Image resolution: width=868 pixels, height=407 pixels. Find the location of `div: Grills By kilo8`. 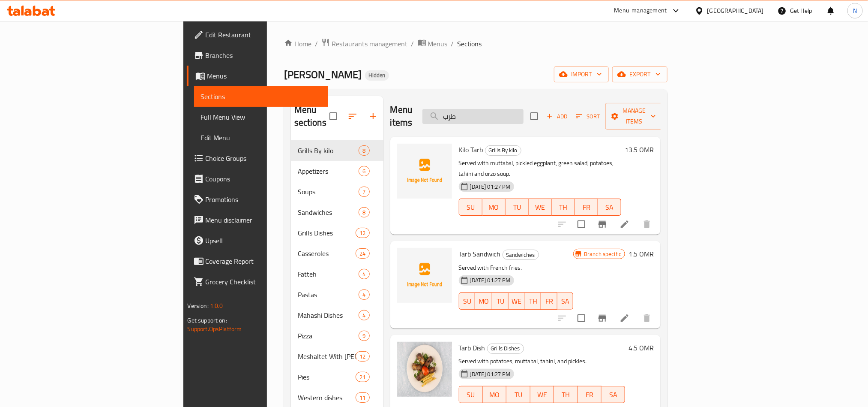

div: Grills By kilo8 is located at coordinates (337, 150).